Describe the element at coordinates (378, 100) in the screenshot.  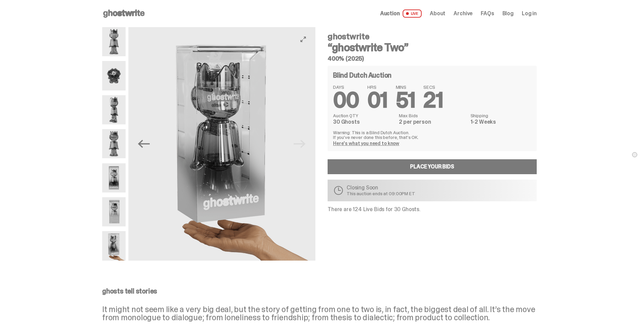
I see `span: 01` at that location.